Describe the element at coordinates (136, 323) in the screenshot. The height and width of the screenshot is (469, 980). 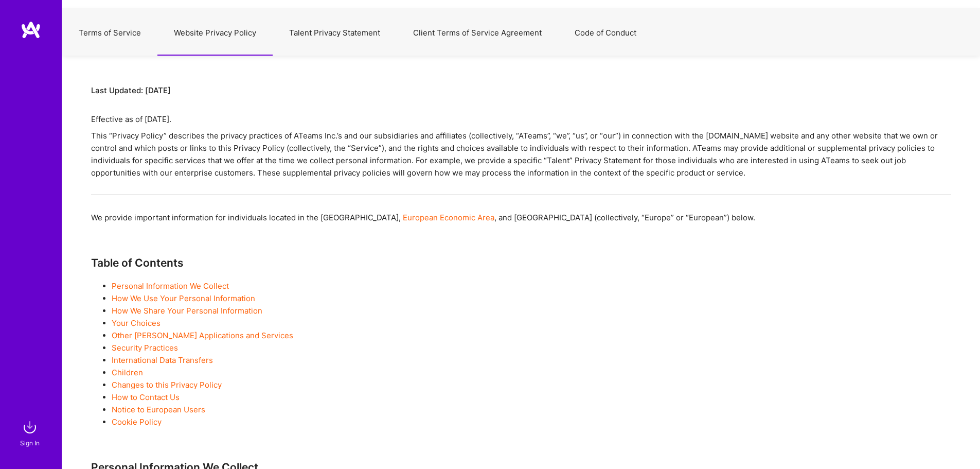
I see `a: Your Choices` at that location.